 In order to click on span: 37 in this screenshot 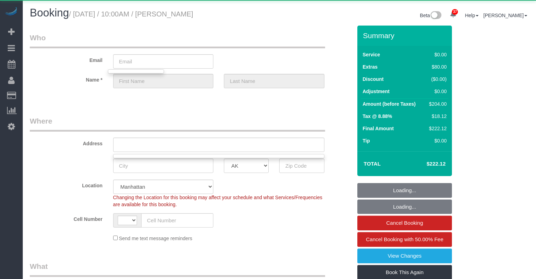, I will do `click(454, 12)`.